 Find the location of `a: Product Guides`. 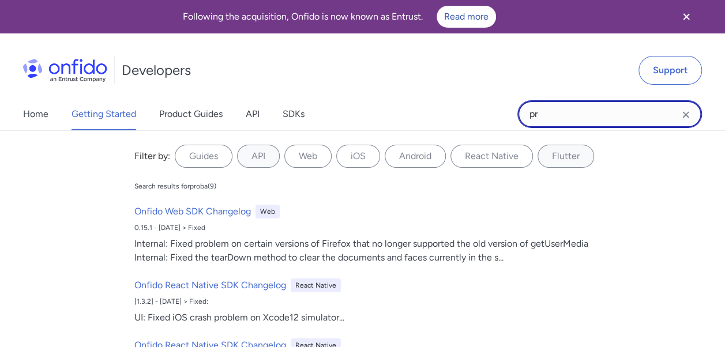

a: Product Guides is located at coordinates (191, 114).